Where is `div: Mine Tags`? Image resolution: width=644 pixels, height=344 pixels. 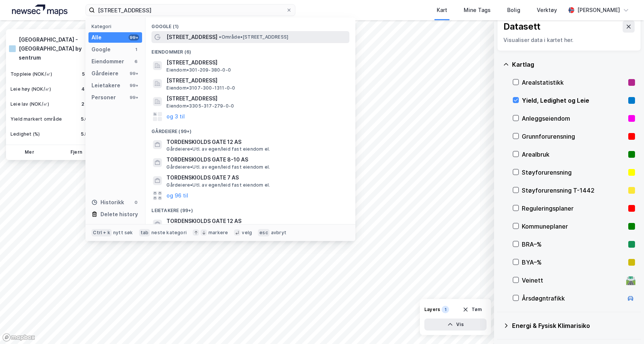
div: Mine Tags is located at coordinates (477, 10).